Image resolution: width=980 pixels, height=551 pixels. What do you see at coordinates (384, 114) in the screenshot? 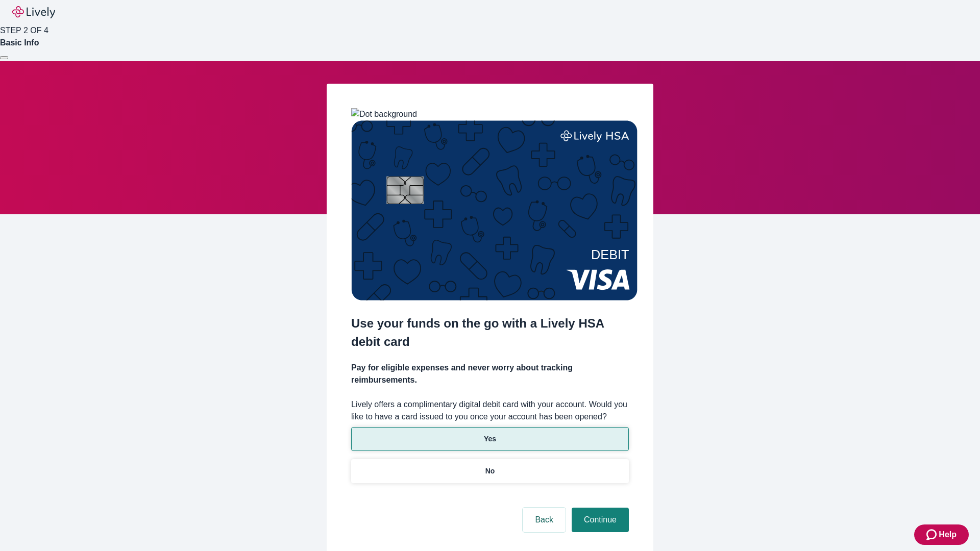
I see `img: Dot background` at bounding box center [384, 114].